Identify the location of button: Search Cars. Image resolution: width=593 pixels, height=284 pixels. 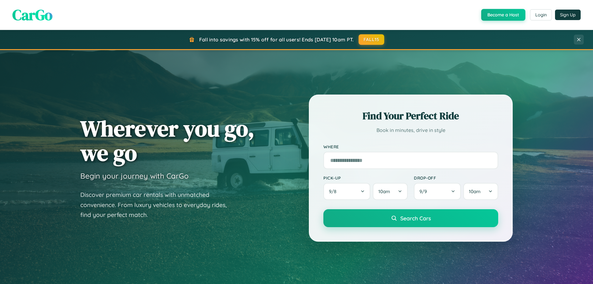
(411, 218).